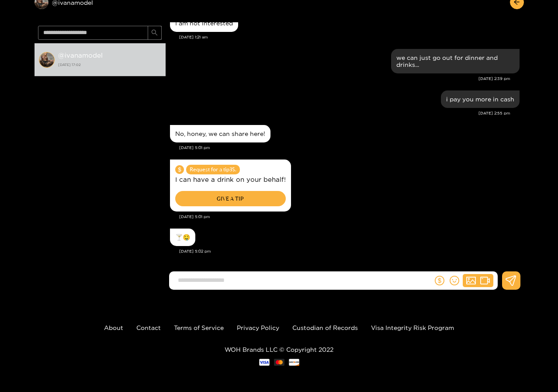  What do you see at coordinates (413, 328) in the screenshot?
I see `a: Visa Integrity Risk Program` at bounding box center [413, 328].